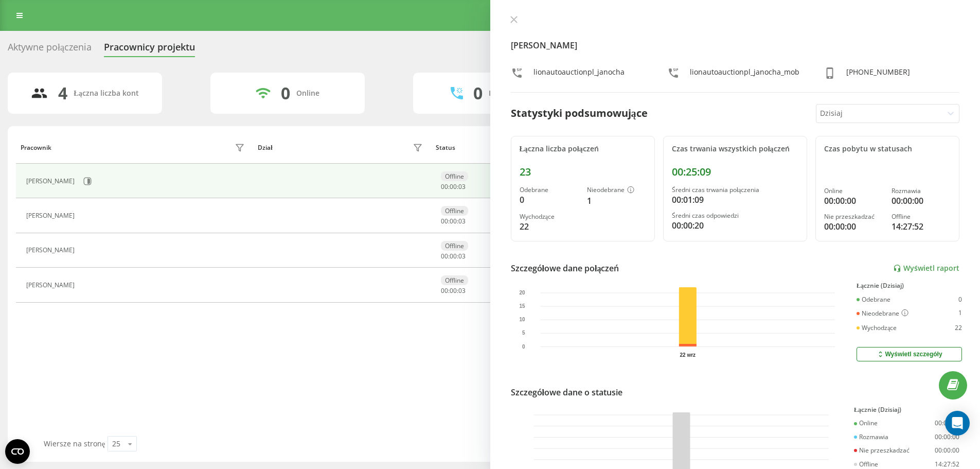 This screenshot has width=980, height=469. What do you see at coordinates (63, 93) in the screenshot?
I see `div: 4` at bounding box center [63, 93].